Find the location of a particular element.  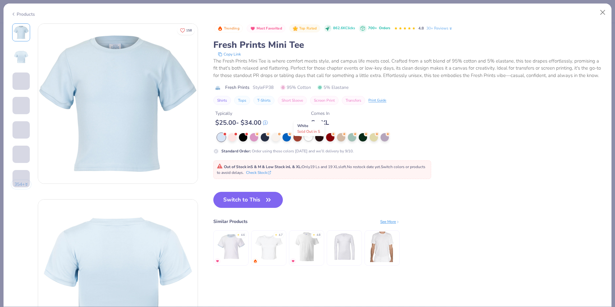

button: Shirts is located at coordinates (222, 100).